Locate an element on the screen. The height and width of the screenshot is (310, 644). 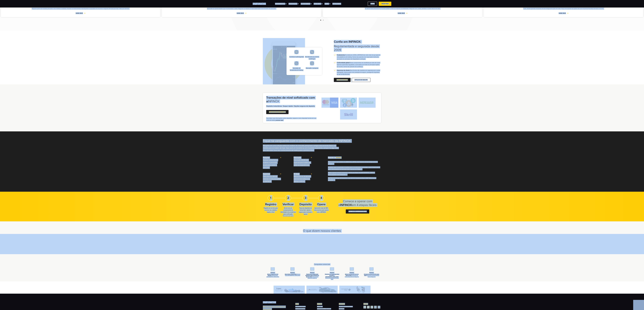
a: IX Daily Mantenha-se atualizado com os mercados e as últimas notícias. is located at coordinates (303, 178).